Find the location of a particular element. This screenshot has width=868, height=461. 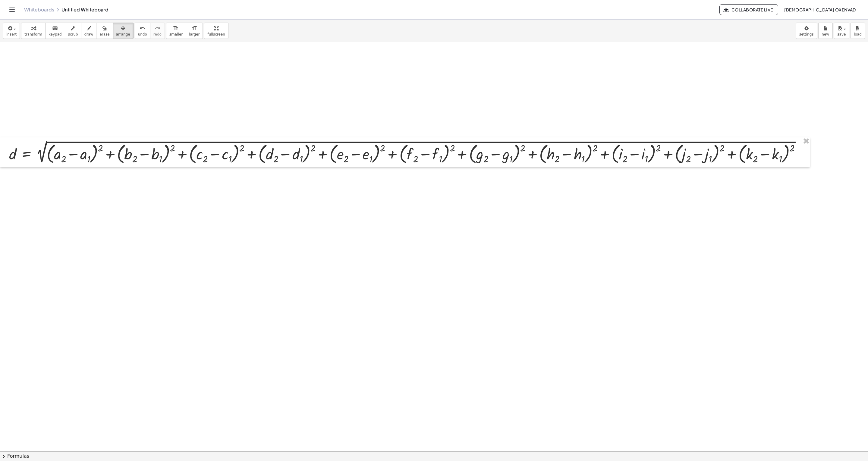

button: format_sizesmaller is located at coordinates (176, 31).